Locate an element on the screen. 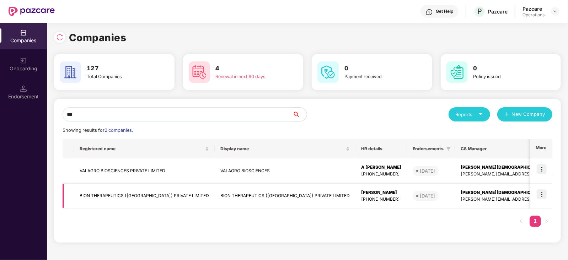 Image resolution: width=568 pixels, height=260 pixels. th: Registered name is located at coordinates (144, 149).